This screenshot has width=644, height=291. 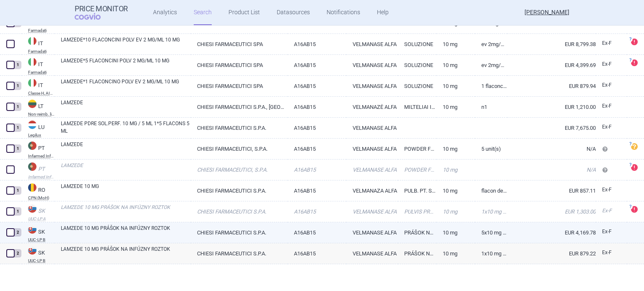 What do you see at coordinates (491, 106) in the screenshot?
I see `a: N1` at bounding box center [491, 106].